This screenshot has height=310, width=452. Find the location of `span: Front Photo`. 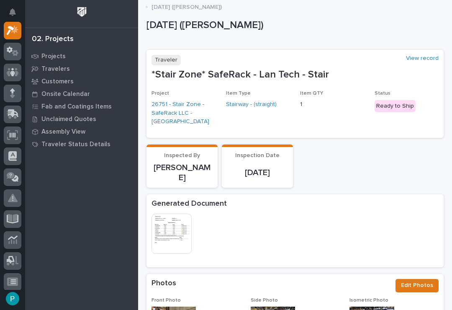

span: Front Photo is located at coordinates (166, 300).